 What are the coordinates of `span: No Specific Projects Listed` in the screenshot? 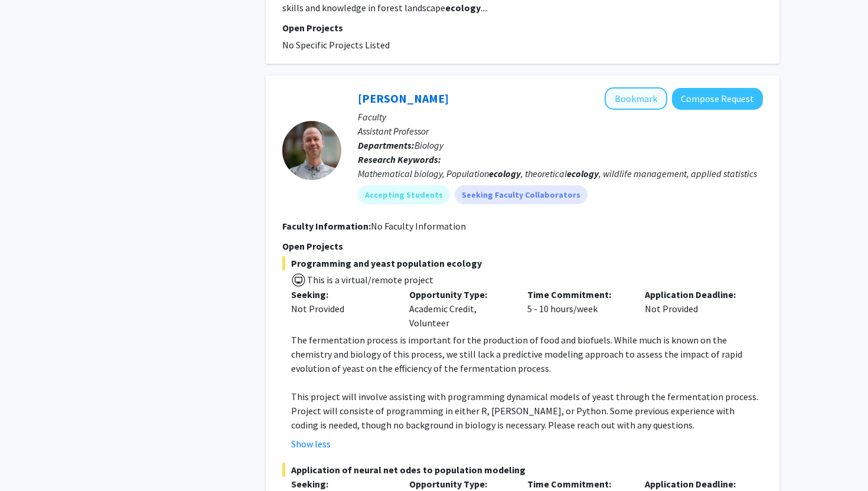 It's located at (336, 45).